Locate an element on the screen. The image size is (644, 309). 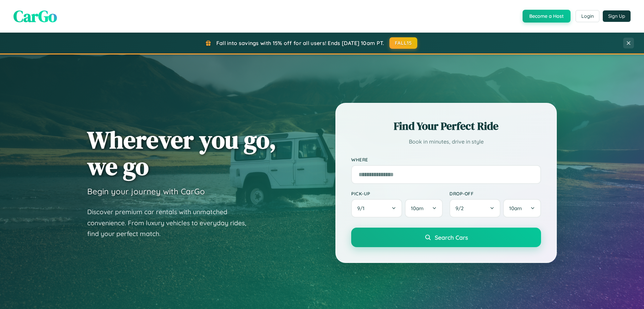
label: Where is located at coordinates (447, 159).